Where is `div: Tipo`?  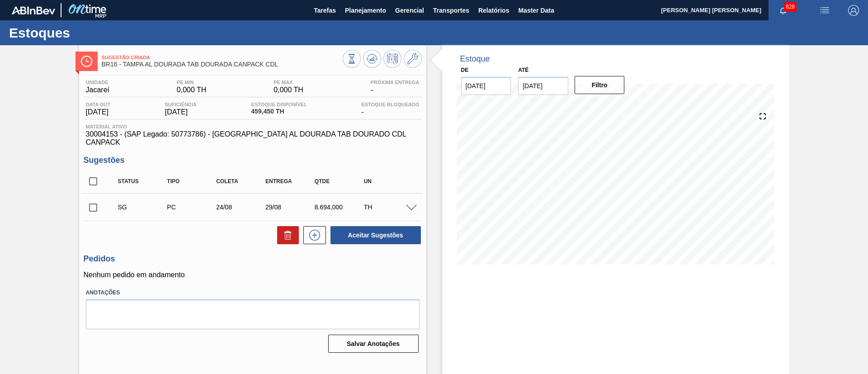 div: Tipo is located at coordinates (191, 181).